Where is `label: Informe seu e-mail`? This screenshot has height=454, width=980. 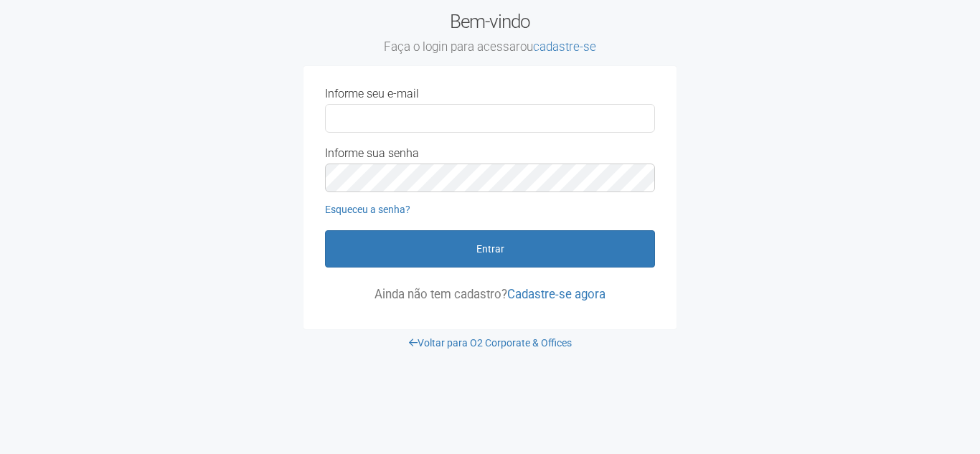 label: Informe seu e-mail is located at coordinates (372, 94).